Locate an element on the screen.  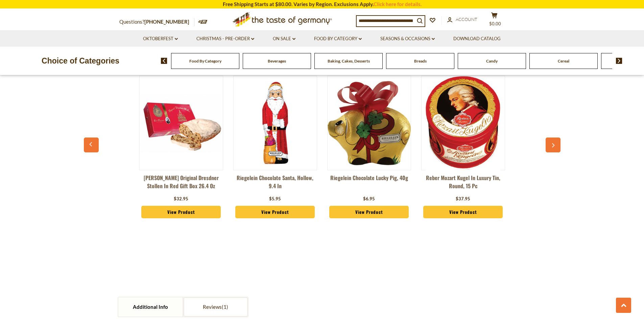
div: $32.95 is located at coordinates (181, 199).